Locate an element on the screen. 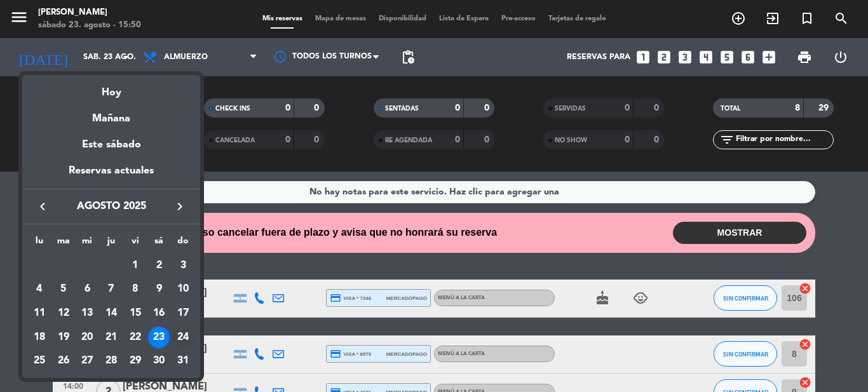  td: 31 de agosto de 2025 is located at coordinates (183, 362).